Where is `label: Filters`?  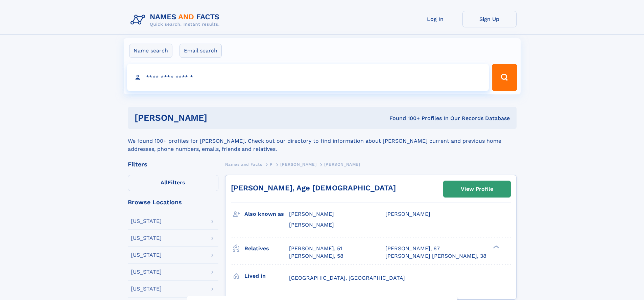
label: Filters is located at coordinates (173, 182).